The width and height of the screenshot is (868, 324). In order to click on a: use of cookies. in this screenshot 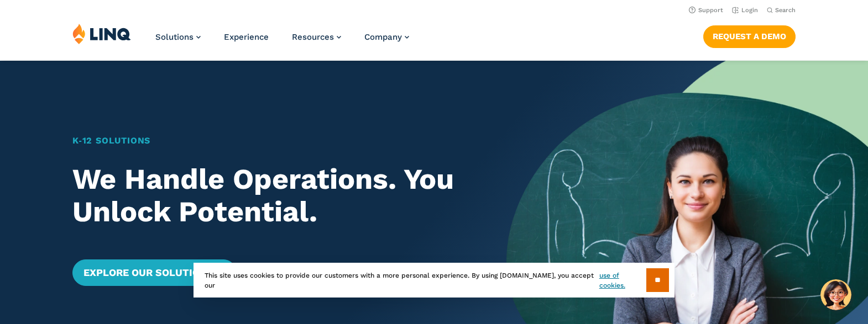, I will do `click(622, 280)`.